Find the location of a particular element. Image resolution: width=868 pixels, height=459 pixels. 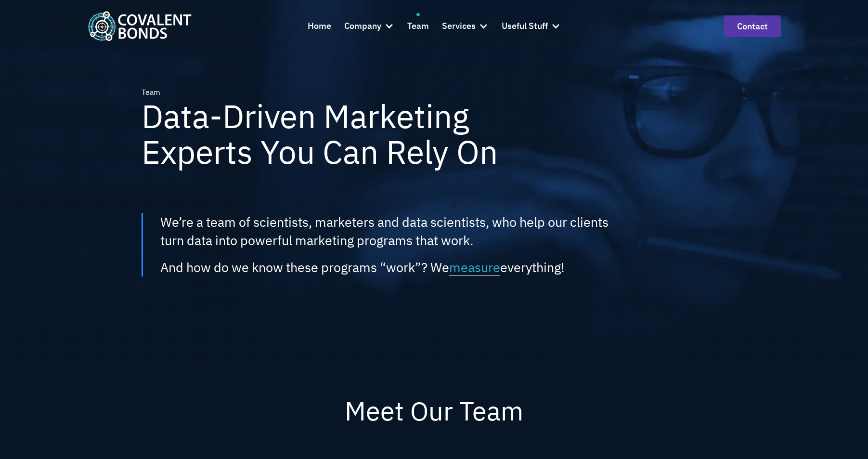

div: Home is located at coordinates (319, 26).